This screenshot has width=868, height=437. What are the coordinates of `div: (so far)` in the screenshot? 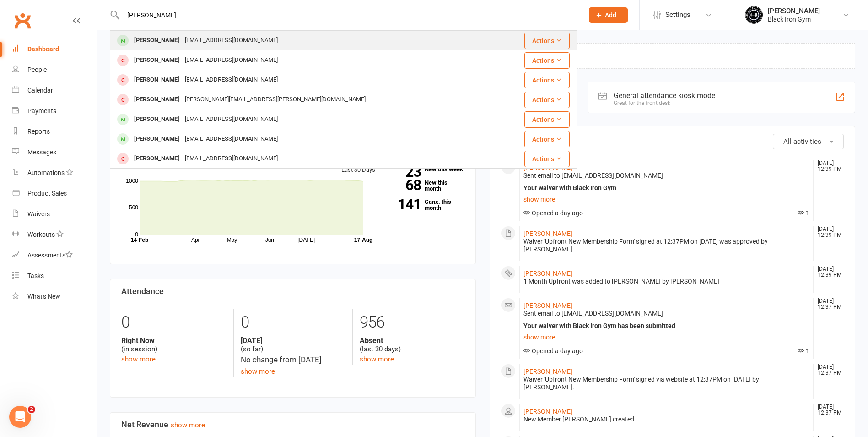 It's located at (292, 344).